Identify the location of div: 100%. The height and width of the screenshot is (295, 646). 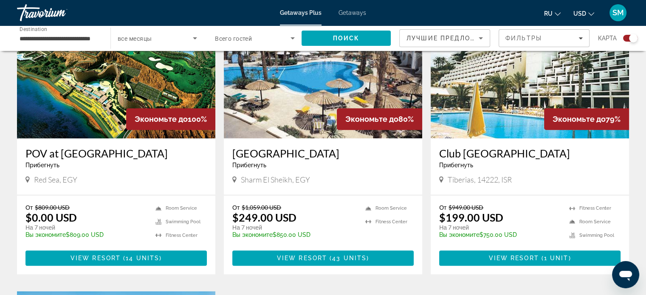
(171, 119).